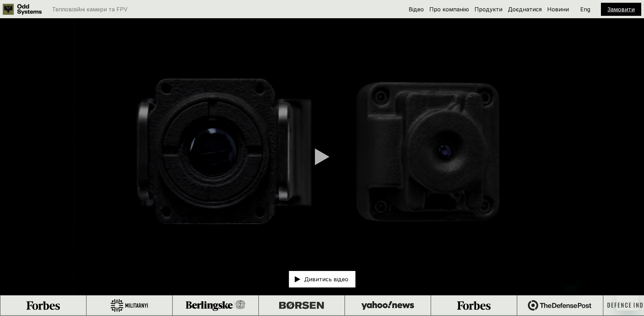 This screenshot has height=316, width=644. I want to click on a: Замовити, so click(621, 9).